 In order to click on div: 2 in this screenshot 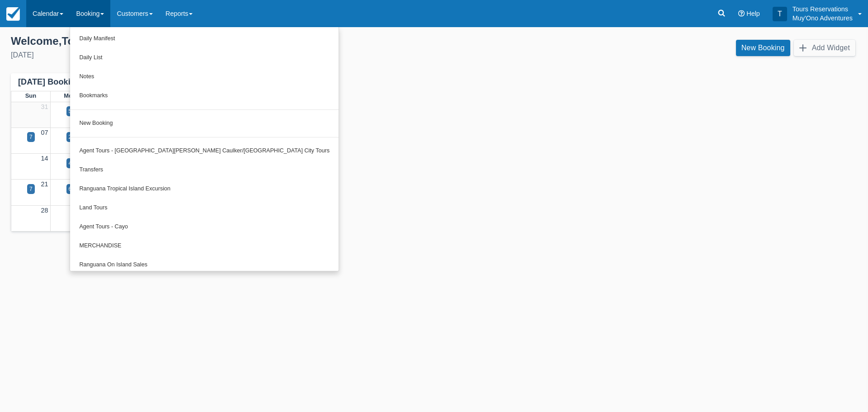, I will do `click(70, 137)`.